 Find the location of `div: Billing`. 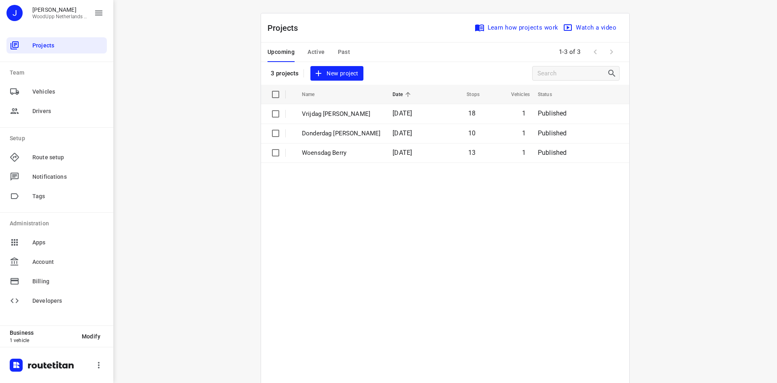

div: Billing is located at coordinates (57, 281).